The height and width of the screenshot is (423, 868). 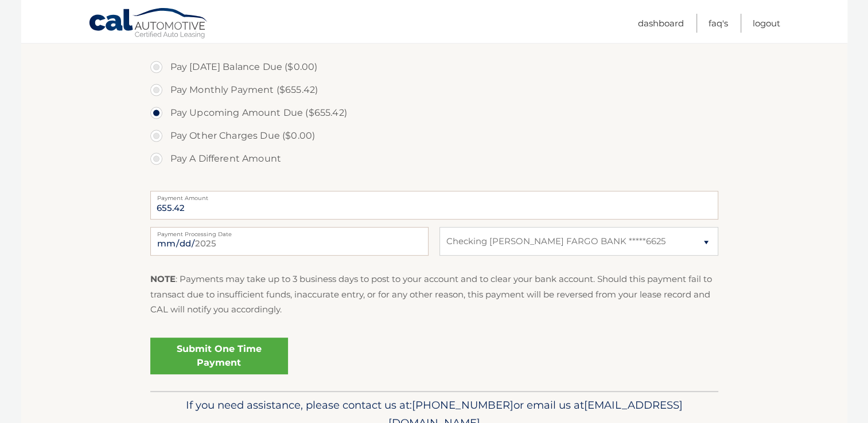 What do you see at coordinates (718, 23) in the screenshot?
I see `a: FAQ's` at bounding box center [718, 23].